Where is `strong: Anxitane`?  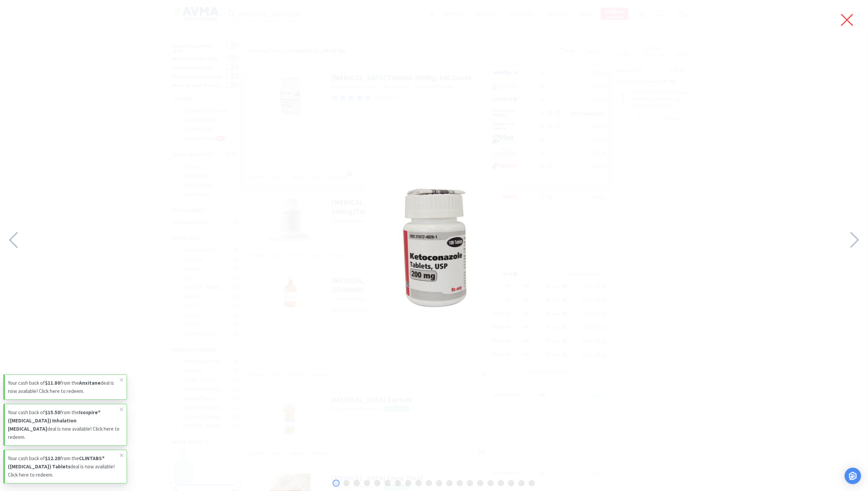 strong: Anxitane is located at coordinates (89, 383).